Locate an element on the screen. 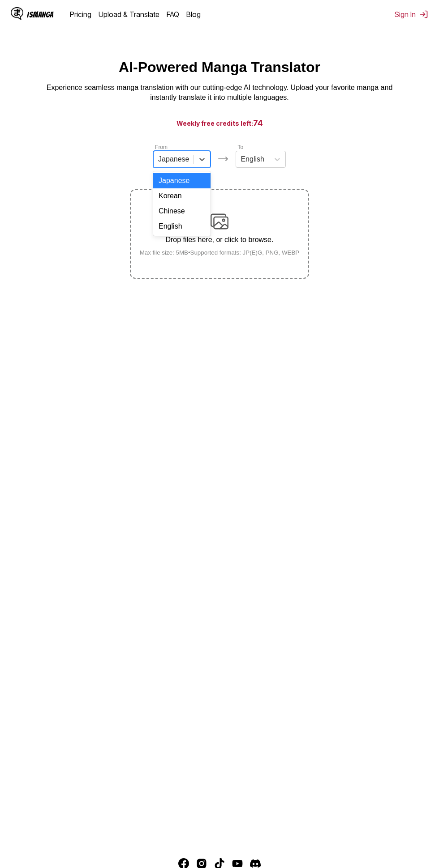 This screenshot has width=439, height=868. div: IsManga is located at coordinates (41, 14).